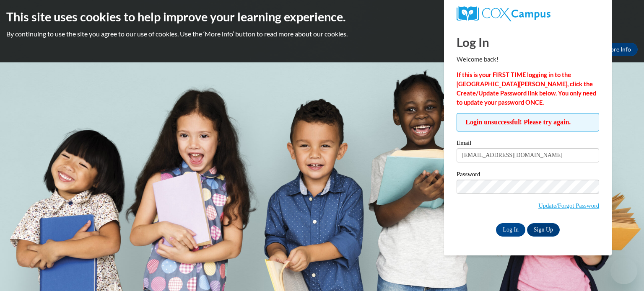 The image size is (644, 291). Describe the element at coordinates (510, 230) in the screenshot. I see `input: Log In` at that location.